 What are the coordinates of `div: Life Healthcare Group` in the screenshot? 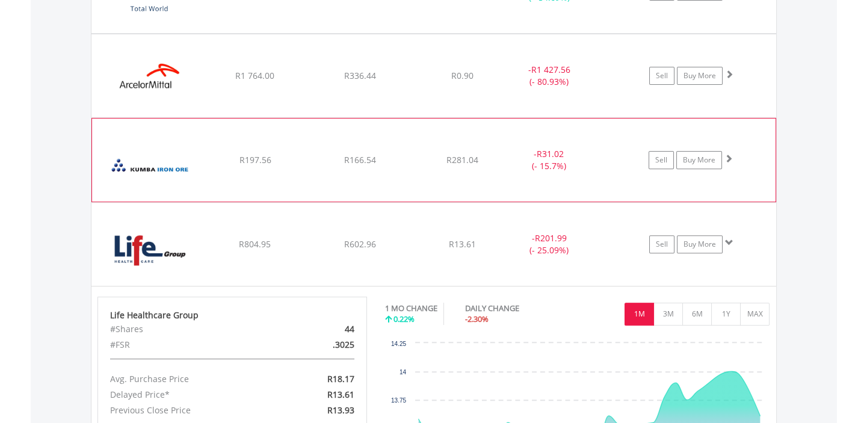 It's located at (232, 315).